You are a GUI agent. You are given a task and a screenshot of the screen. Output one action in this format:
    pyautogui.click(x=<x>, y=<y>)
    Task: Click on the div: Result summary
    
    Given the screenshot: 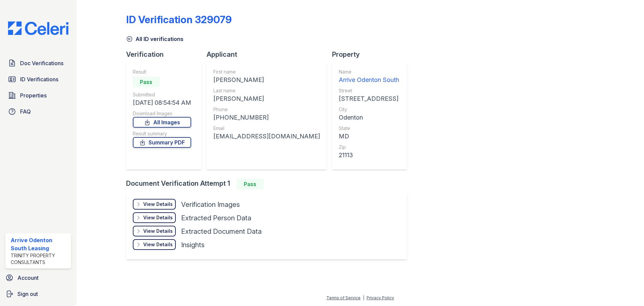 What is the action you would take?
    pyautogui.click(x=162, y=133)
    